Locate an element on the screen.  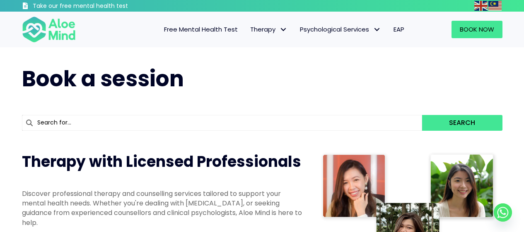
a: Whatsapp is located at coordinates (503, 212).